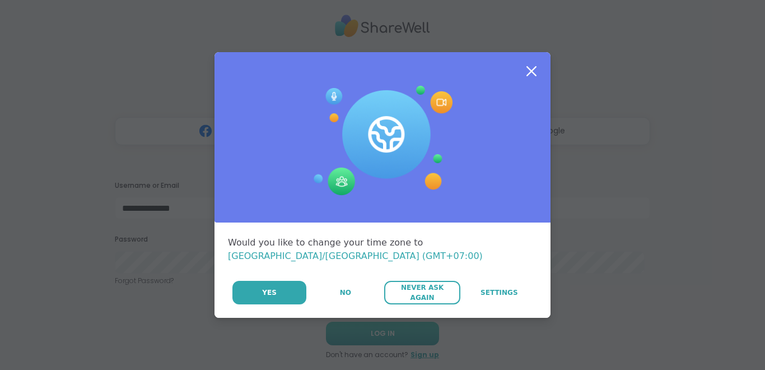  Describe the element at coordinates (499, 292) in the screenshot. I see `a: Settings` at that location.